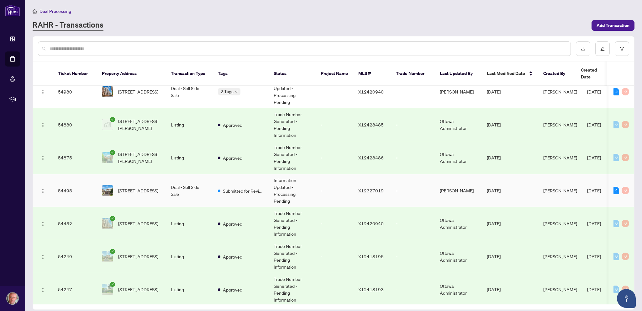  I want to click on th: Ticket Number, so click(75, 74).